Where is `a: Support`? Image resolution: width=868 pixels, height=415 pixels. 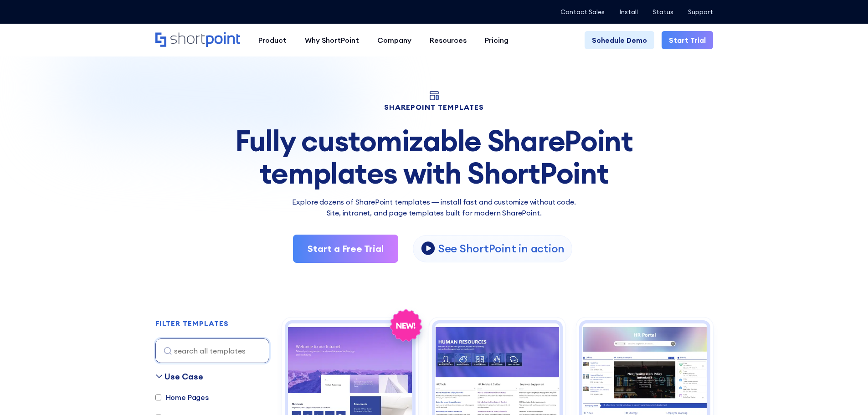 a: Support is located at coordinates (700, 12).